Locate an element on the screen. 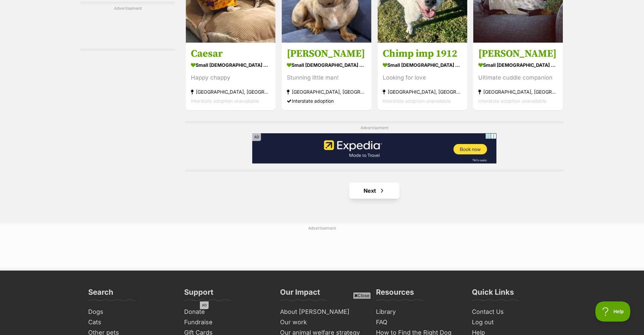  h3: Our Impact is located at coordinates (300, 294).